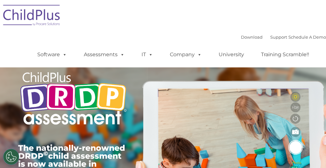 This screenshot has width=326, height=168. I want to click on button: Cookies Settings, so click(11, 157).